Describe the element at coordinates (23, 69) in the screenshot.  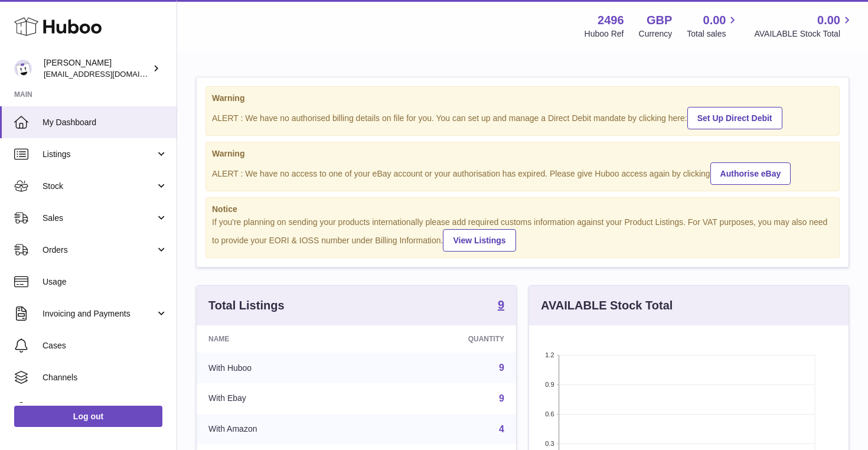
I see `img: sales@distore.co.uk` at that location.